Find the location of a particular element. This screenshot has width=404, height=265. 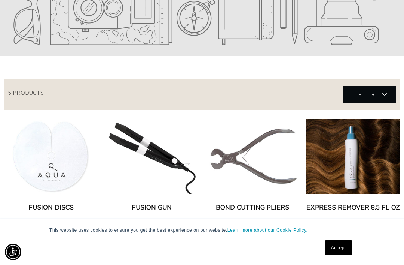

a: Bond Cutting Pliers is located at coordinates (252, 207).